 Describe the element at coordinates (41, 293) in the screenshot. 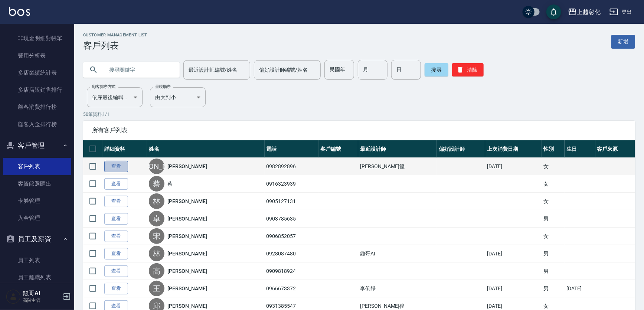

I see `h5: 鏹哥AI` at that location.